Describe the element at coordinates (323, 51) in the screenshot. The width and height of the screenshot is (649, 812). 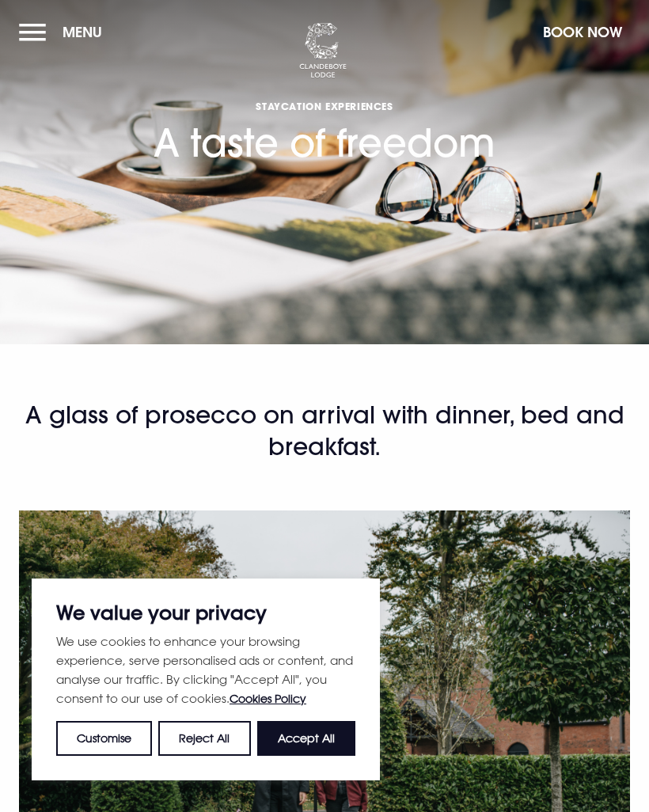
I see `img: Clandeboye Lodge` at that location.